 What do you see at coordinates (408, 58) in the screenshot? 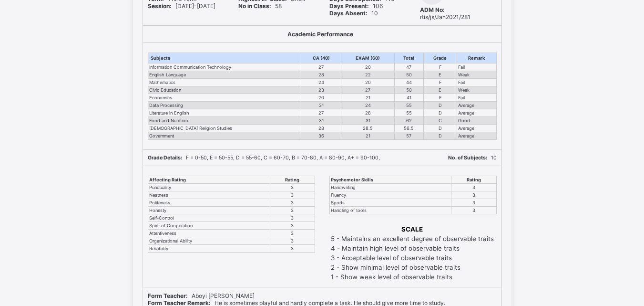
I see `th: Total` at bounding box center [408, 58].